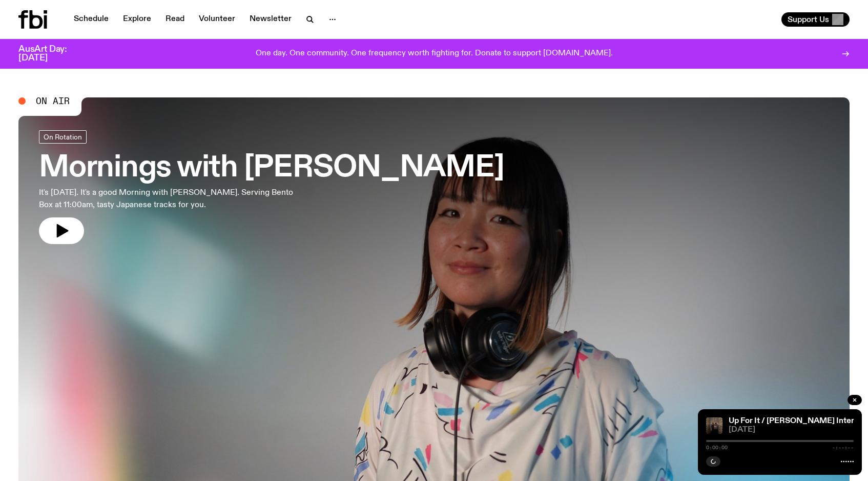 The height and width of the screenshot is (481, 868). What do you see at coordinates (91, 19) in the screenshot?
I see `a: Schedule` at bounding box center [91, 19].